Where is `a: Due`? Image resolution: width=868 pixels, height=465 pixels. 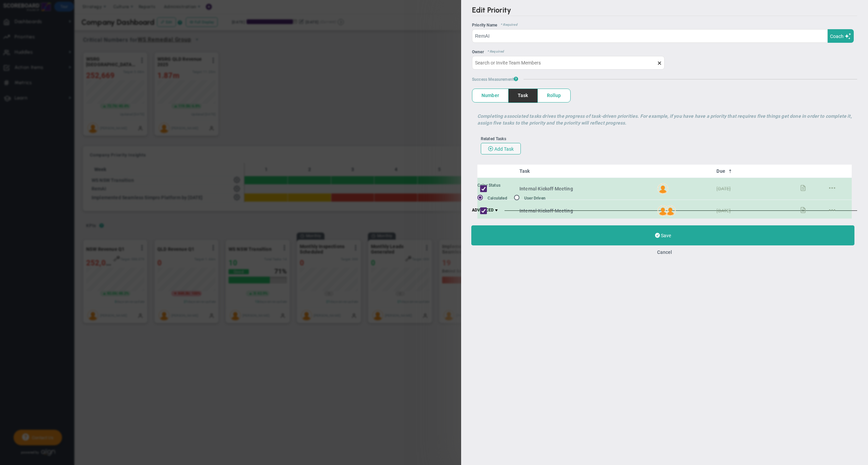 a: Due is located at coordinates (743, 171).